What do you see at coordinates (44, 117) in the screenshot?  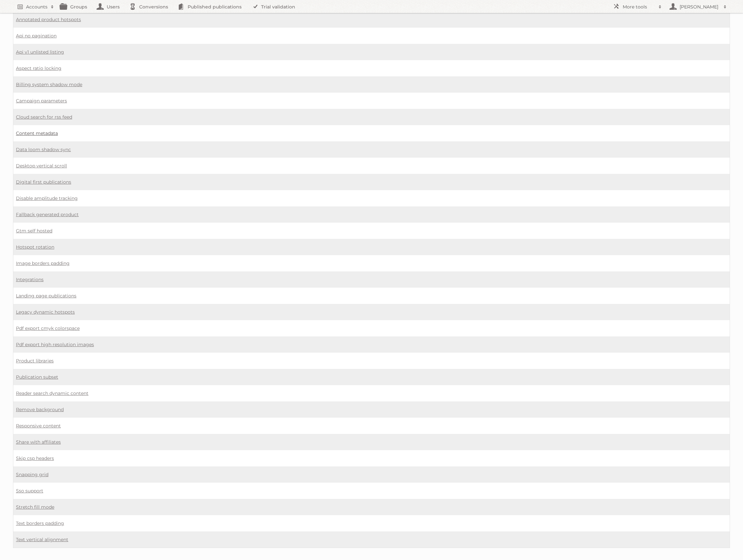 I see `a: Cloud search for rss feed` at bounding box center [44, 117].